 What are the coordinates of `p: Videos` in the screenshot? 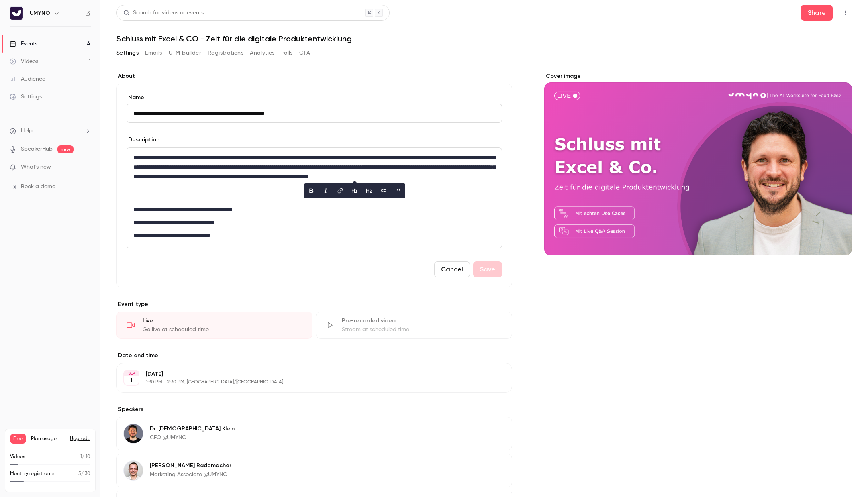 It's located at (18, 457).